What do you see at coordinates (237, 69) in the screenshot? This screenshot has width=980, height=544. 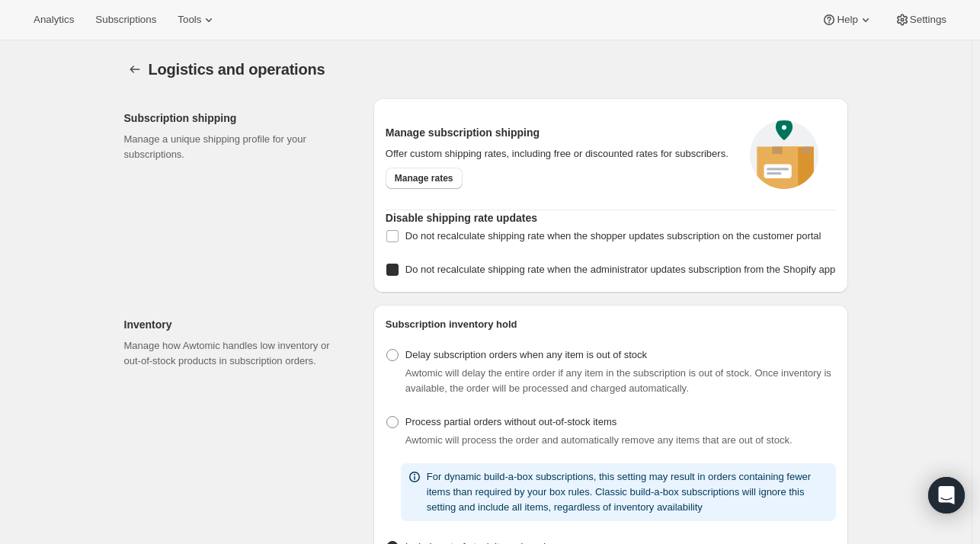 I see `span: Logistics and operations` at bounding box center [237, 69].